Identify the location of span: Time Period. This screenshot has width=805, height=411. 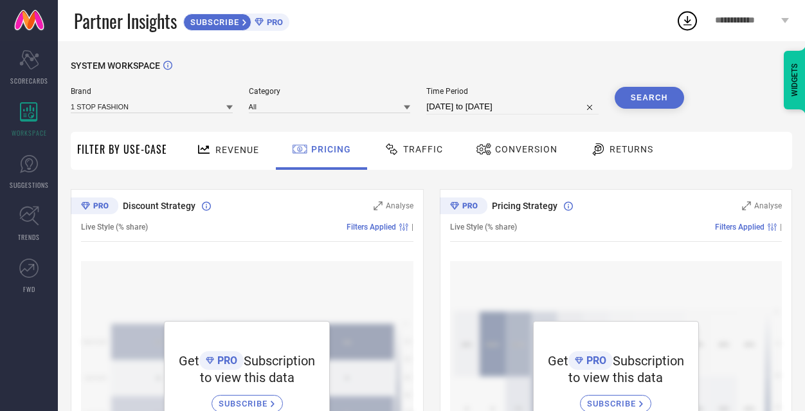
(512, 91).